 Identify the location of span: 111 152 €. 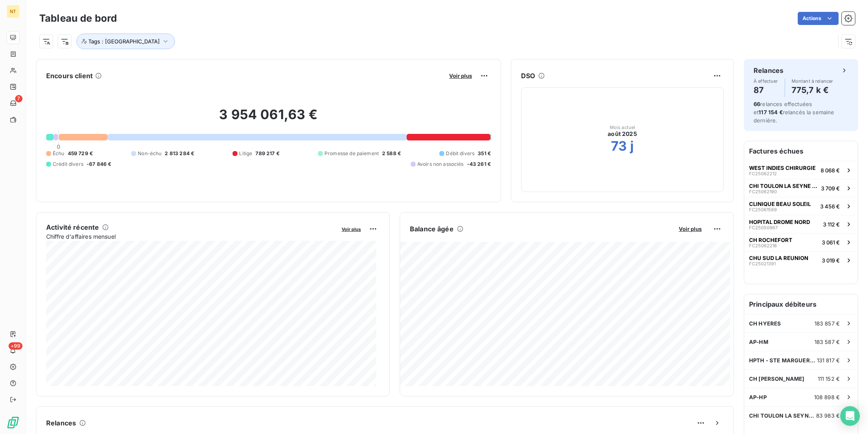
(828, 378).